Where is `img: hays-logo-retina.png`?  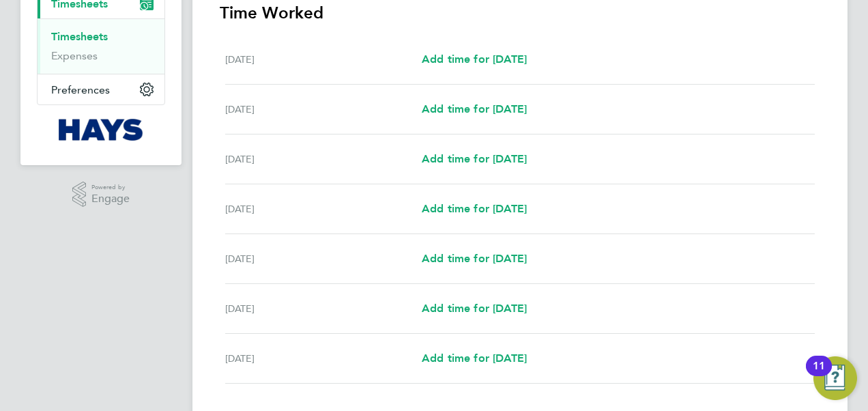 img: hays-logo-retina.png is located at coordinates (101, 130).